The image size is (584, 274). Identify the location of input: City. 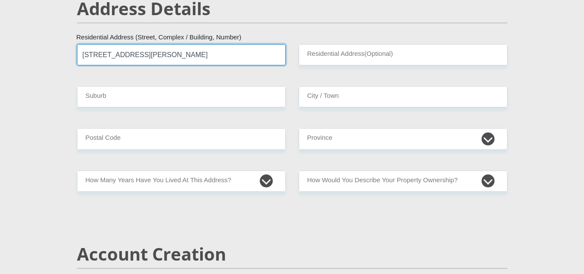
(403, 96).